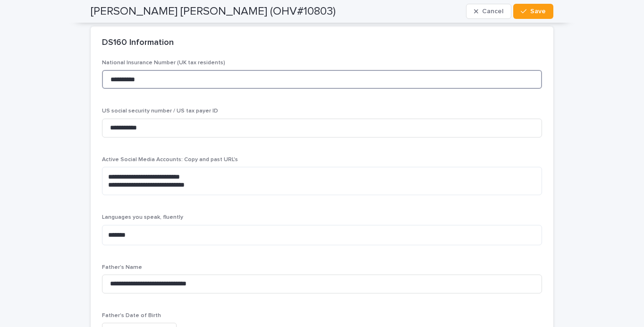  I want to click on span: Father's Date of Birth, so click(131, 315).